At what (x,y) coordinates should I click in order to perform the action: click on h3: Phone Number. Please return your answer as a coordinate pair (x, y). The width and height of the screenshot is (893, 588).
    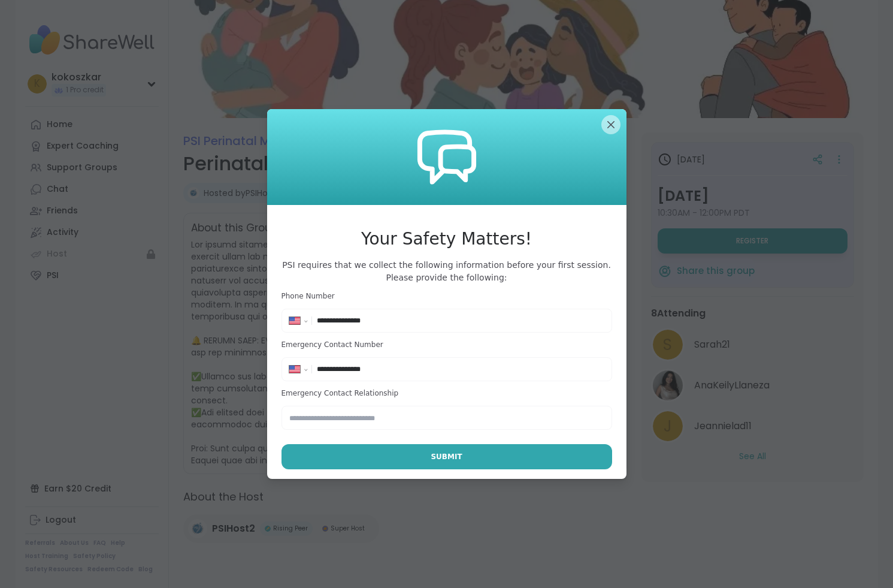
    Looking at the image, I should click on (447, 296).